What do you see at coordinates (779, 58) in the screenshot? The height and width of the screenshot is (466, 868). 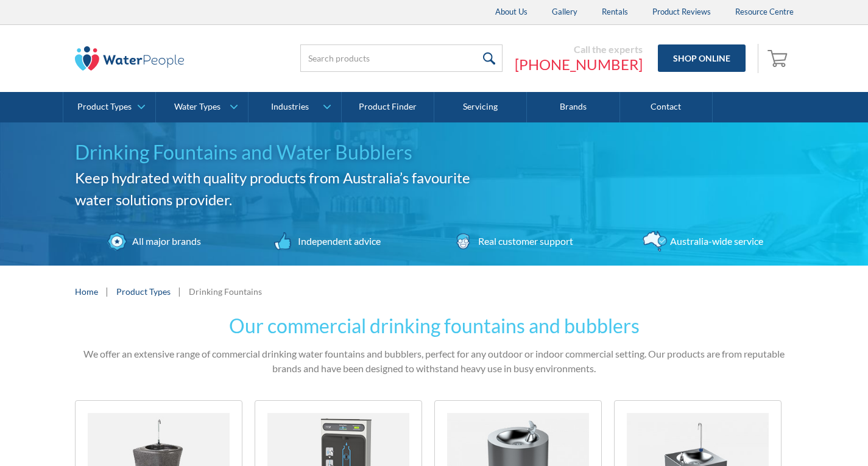 I see `a: Open cart` at bounding box center [779, 58].